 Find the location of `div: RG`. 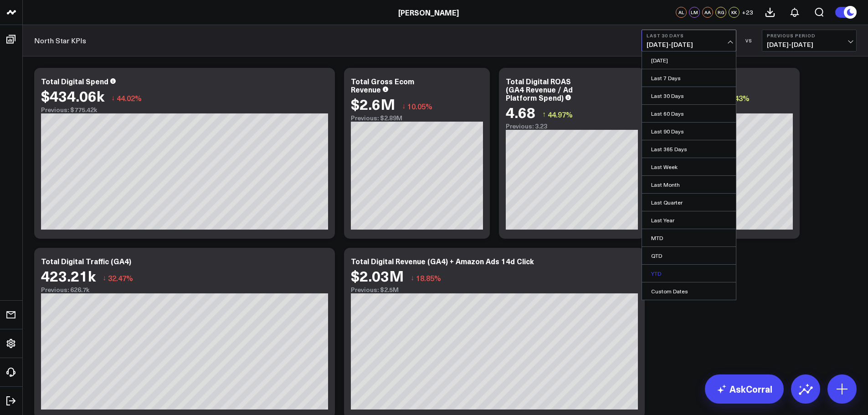

div: RG is located at coordinates (720, 12).